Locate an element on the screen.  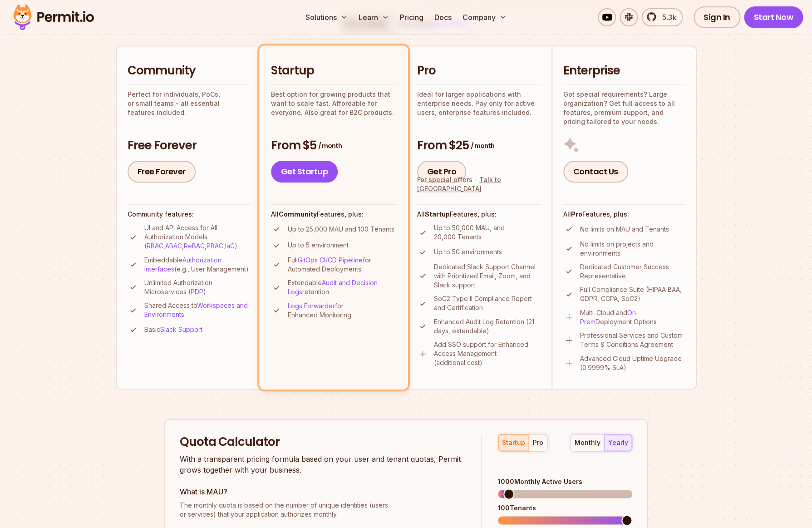
h2: Community is located at coordinates (189, 71).